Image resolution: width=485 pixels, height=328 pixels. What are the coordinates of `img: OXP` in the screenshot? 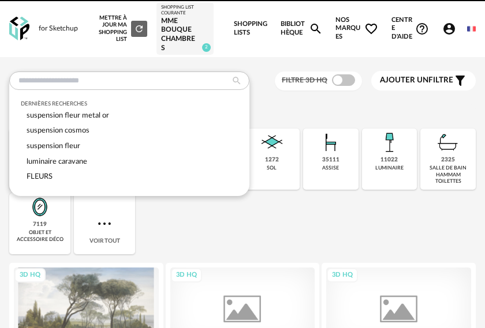 It's located at (19, 28).